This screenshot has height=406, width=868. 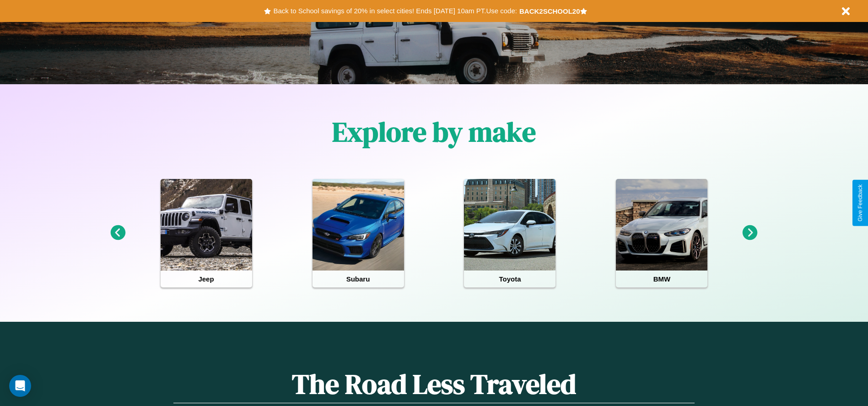 I want to click on h4: Toyota, so click(x=509, y=278).